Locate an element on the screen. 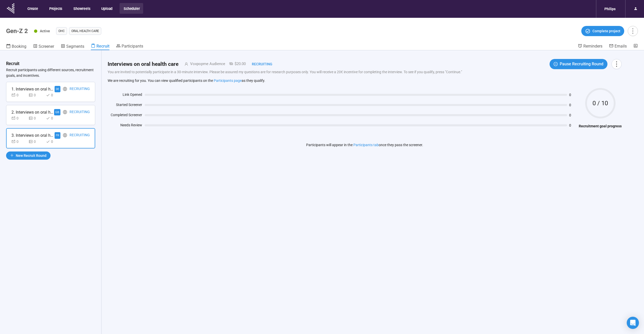 This screenshot has height=334, width=644. span: Active is located at coordinates (45, 31).